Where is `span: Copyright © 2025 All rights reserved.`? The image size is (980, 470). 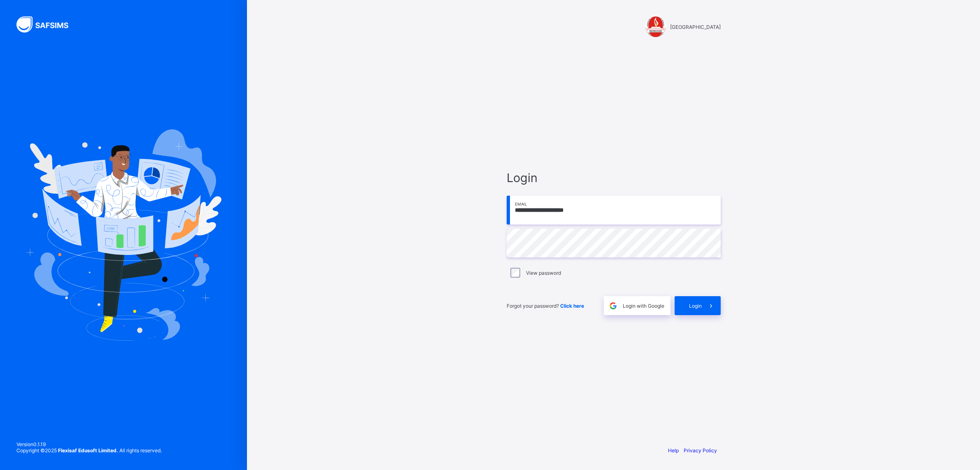
span: Copyright © 2025 All rights reserved. is located at coordinates (89, 450).